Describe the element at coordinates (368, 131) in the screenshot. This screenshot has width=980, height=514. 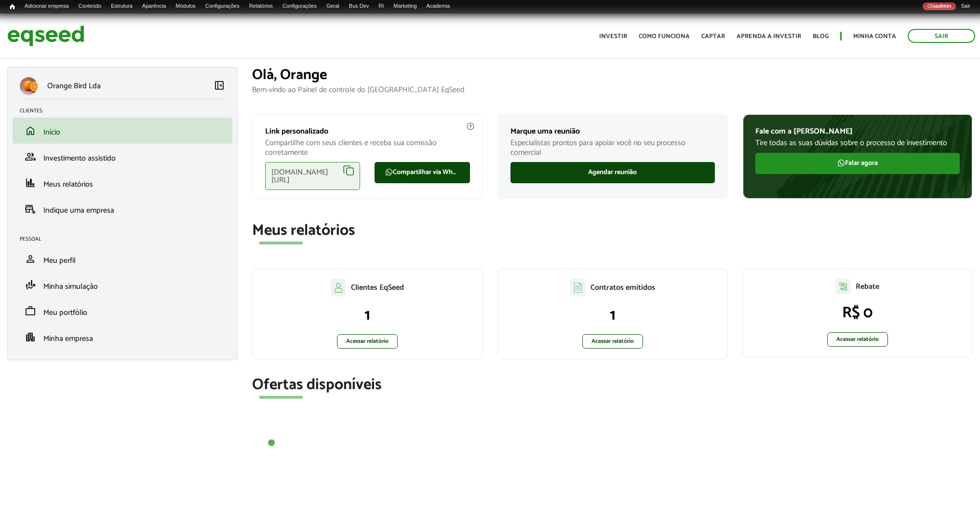
I see `p: Link personalizado` at that location.